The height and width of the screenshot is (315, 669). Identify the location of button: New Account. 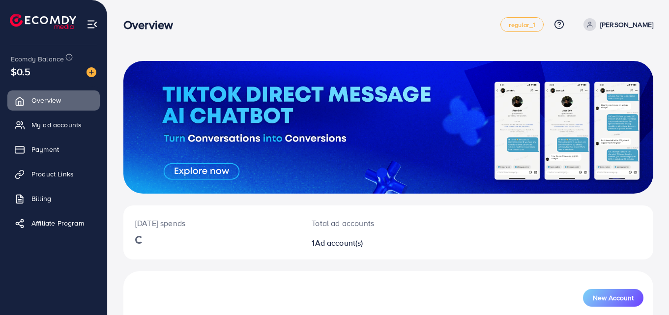
(613, 298).